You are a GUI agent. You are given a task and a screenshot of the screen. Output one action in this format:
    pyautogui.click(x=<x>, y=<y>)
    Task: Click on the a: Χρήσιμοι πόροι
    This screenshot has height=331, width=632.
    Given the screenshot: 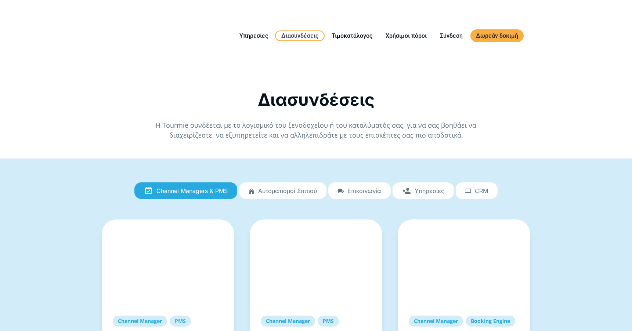 What is the action you would take?
    pyautogui.click(x=406, y=36)
    